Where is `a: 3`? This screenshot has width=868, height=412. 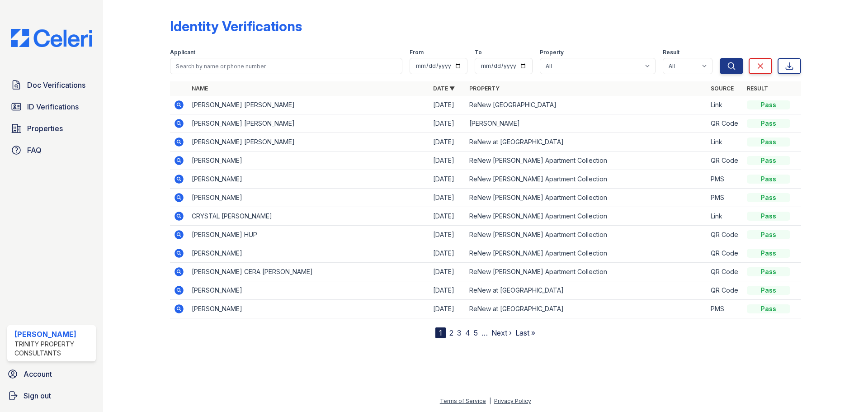
a: 3 is located at coordinates (459, 333).